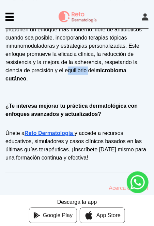  I want to click on p: Únete a y accede a recursos educativos, simuladores y casos clínicos basados en las últimas guías..., so click(77, 145).